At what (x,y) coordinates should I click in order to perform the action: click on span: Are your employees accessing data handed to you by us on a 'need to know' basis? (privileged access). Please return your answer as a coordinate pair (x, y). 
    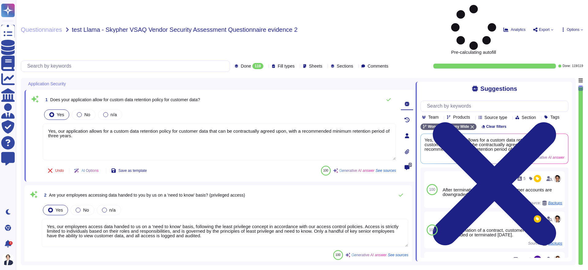
    Looking at the image, I should click on (147, 195).